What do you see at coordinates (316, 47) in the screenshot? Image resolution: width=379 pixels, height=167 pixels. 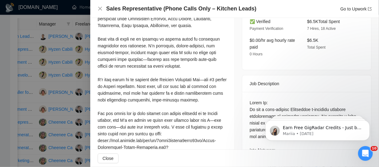 I see `span: Total Spent` at bounding box center [316, 47].